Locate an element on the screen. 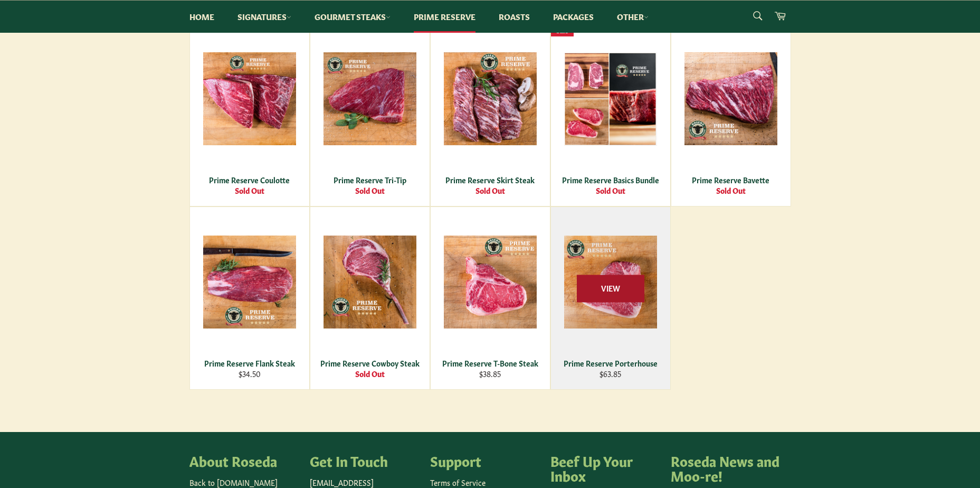  div: Prime Reserve Bavette is located at coordinates (731, 179).